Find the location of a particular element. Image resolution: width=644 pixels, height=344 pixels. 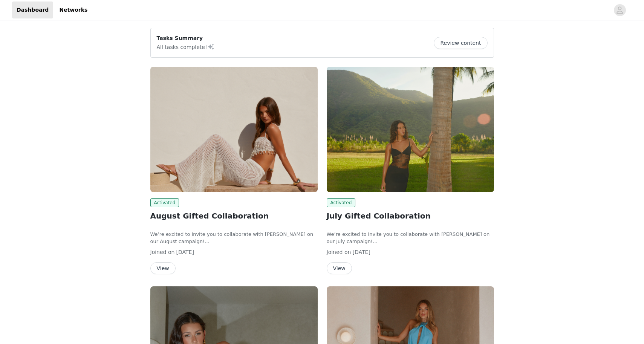

h2: July Gifted Collaboration is located at coordinates (410, 216).